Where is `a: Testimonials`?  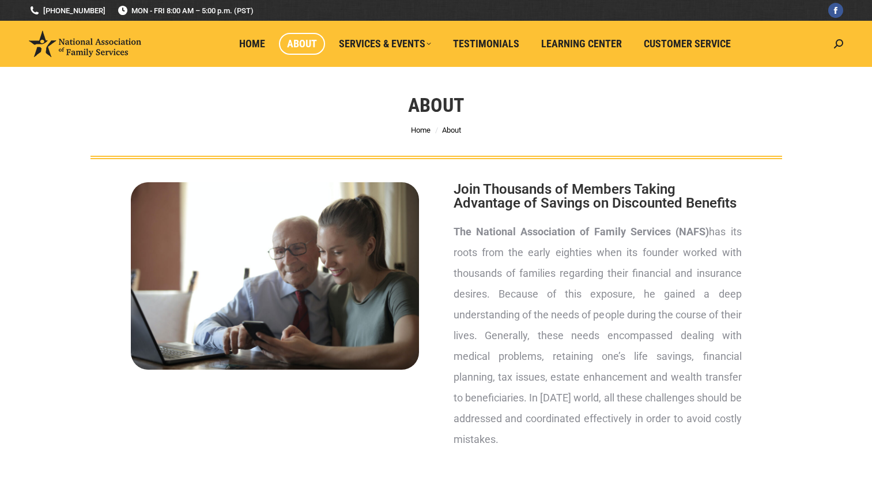
a: Testimonials is located at coordinates (486, 44).